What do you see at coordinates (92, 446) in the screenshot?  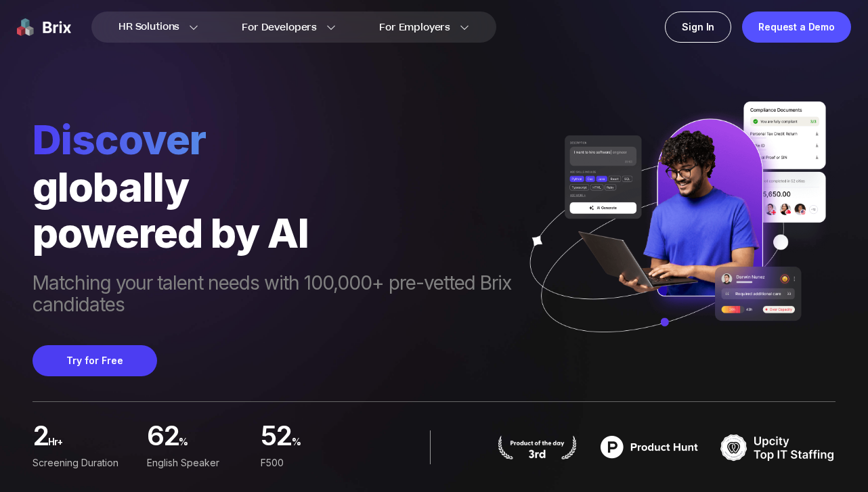 I see `span: hr+` at bounding box center [92, 446].